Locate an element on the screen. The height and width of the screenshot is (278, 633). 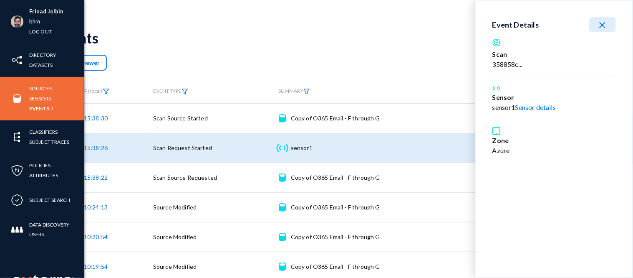
a: Attributes is located at coordinates (43, 175).